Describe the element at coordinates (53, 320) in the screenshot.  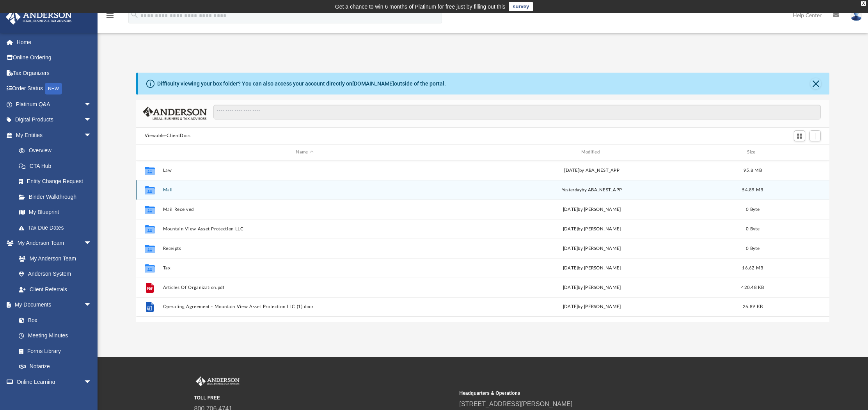
I see `a: Box` at that location.